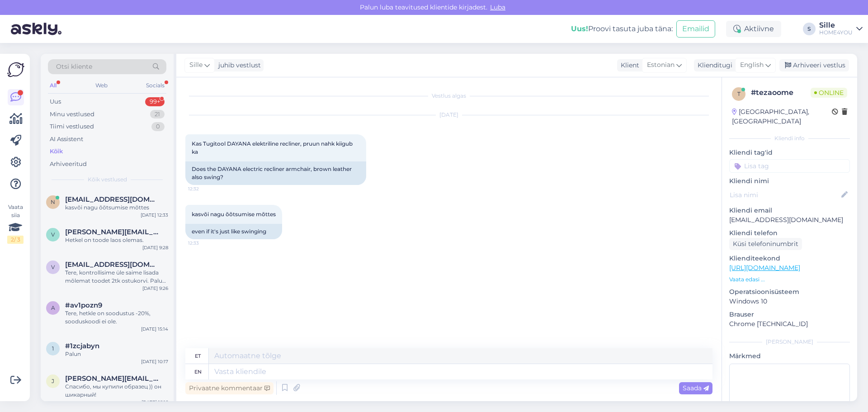  What do you see at coordinates (622, 29) in the screenshot?
I see `div: Proovi tasuta juba täna:` at bounding box center [622, 29].